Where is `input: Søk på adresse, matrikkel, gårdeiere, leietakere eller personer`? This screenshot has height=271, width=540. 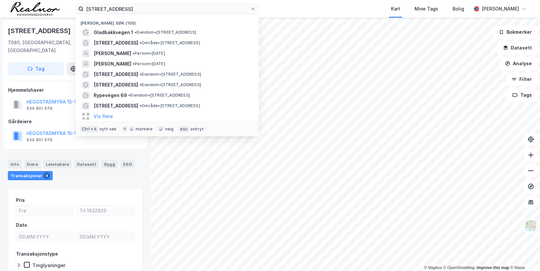
input: Søk på adresse, matrikkel, gårdeiere, leietakere eller personer is located at coordinates (167, 9).